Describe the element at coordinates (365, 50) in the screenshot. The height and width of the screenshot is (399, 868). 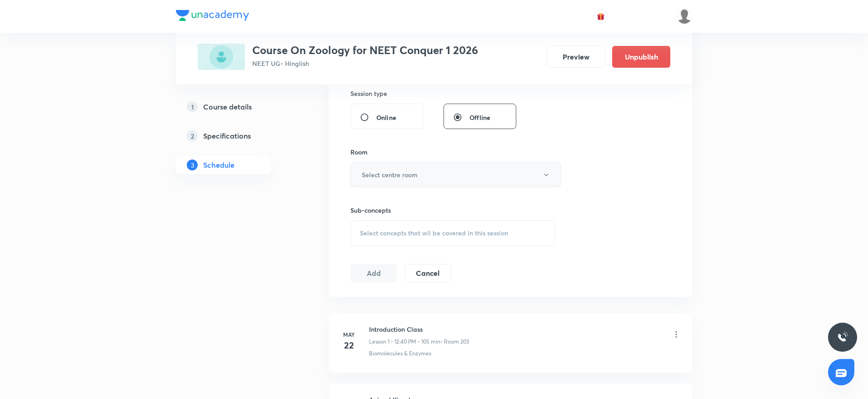
I see `h3: Course On Zoology for NEET Conquer 1 2026` at that location.